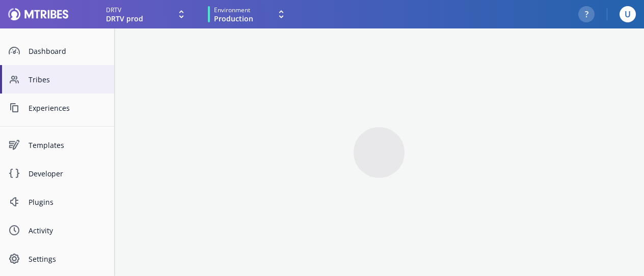 The width and height of the screenshot is (644, 276). I want to click on button: DRTVDRTV prod, so click(147, 14).